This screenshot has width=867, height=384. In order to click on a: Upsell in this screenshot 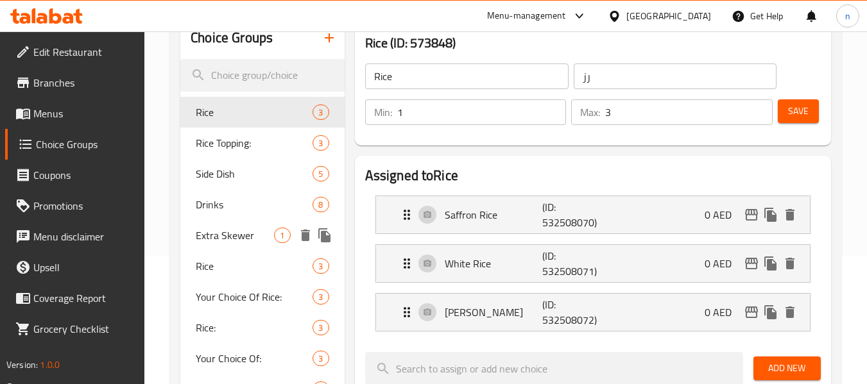, I will do `click(75, 268)`.